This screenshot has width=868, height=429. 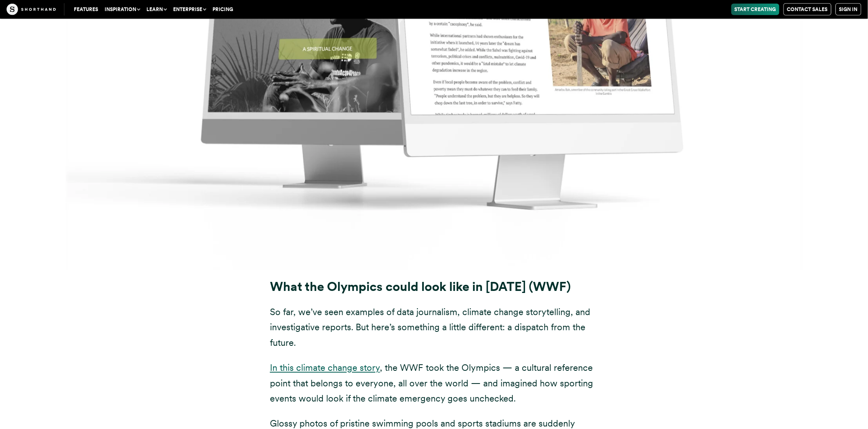 I want to click on a: Sign in, so click(x=849, y=9).